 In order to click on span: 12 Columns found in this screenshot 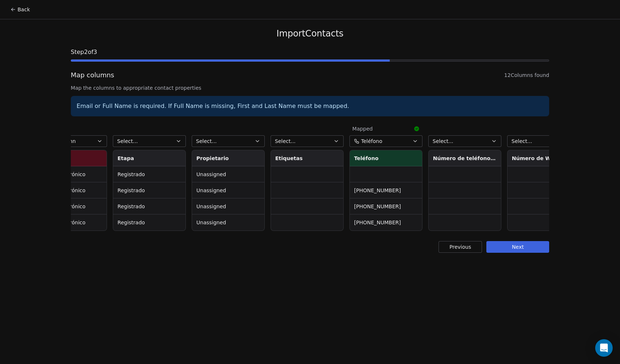, I will do `click(527, 75)`.